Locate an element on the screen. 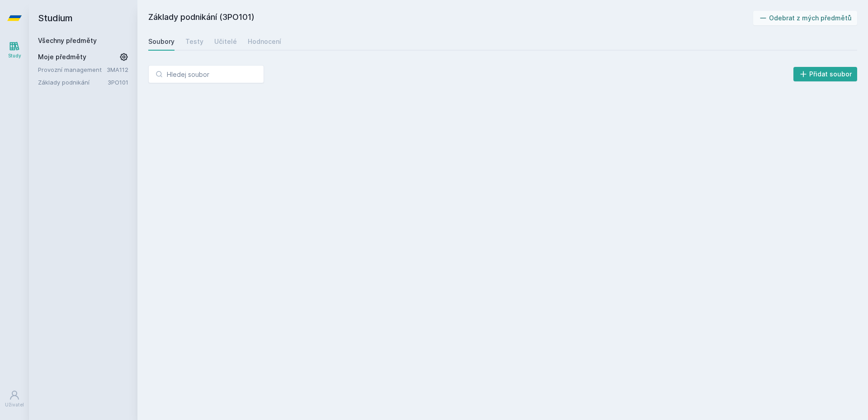 The width and height of the screenshot is (868, 420). a: Základy podnikání is located at coordinates (73, 82).